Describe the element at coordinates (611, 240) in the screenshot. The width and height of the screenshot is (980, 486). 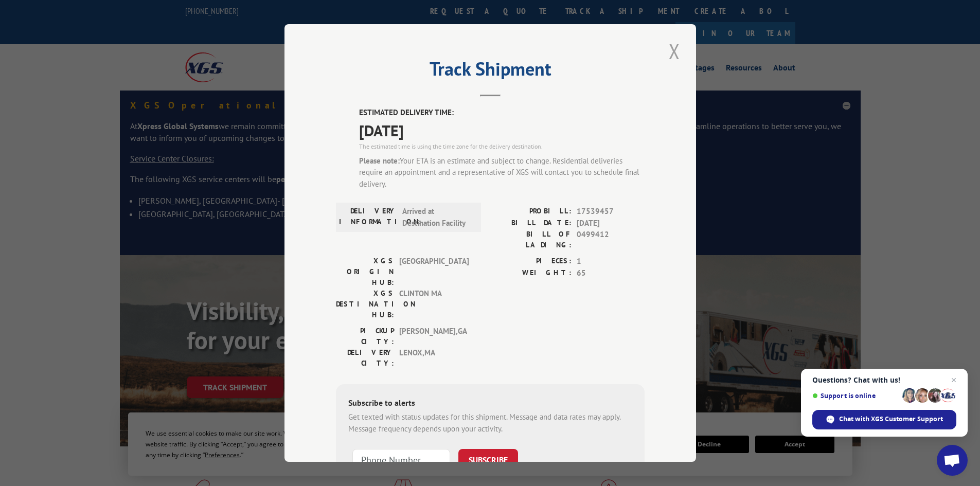
I see `span: 0499412` at that location.